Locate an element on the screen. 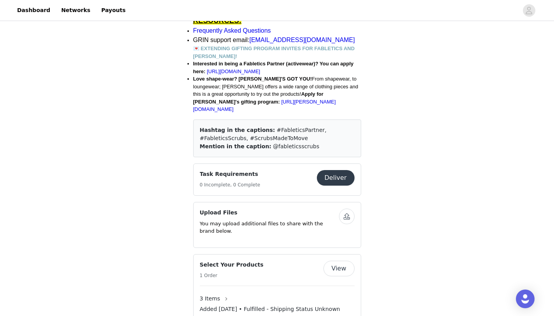 This screenshot has height=316, width=554. button: Deliver is located at coordinates (336, 178).